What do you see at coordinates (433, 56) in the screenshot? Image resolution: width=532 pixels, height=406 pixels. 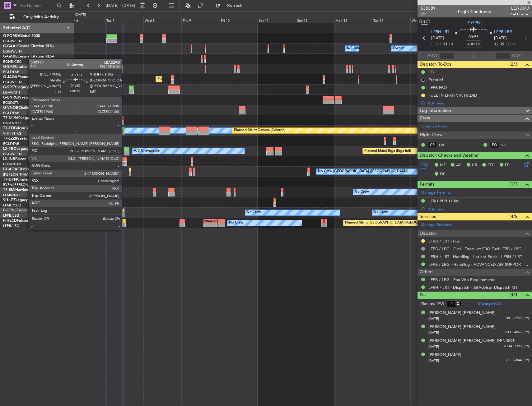 I see `span: ATOT` at bounding box center [433, 56].